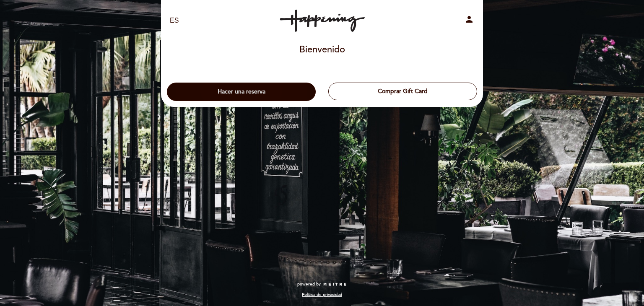 The image size is (644, 306). Describe the element at coordinates (334, 285) in the screenshot. I see `img: MEITRE` at that location.